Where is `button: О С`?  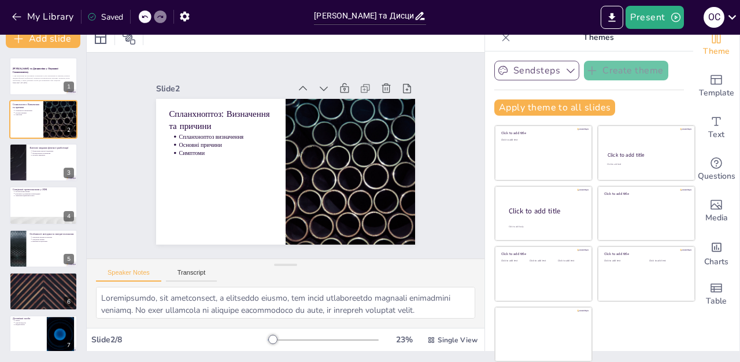
button: О С is located at coordinates (714, 17).